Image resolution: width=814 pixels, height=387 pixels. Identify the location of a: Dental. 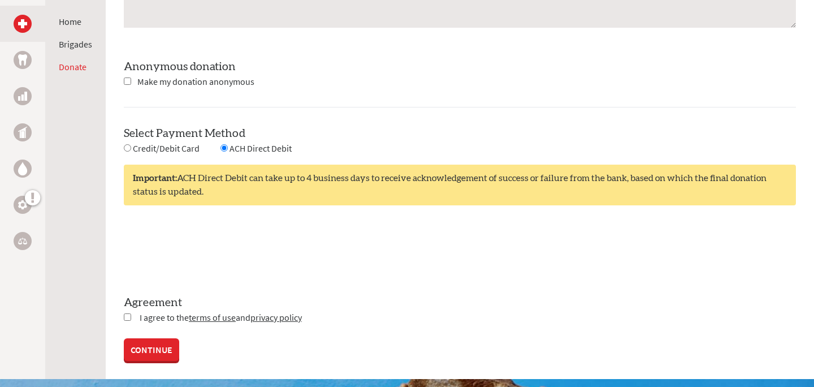
(23, 60).